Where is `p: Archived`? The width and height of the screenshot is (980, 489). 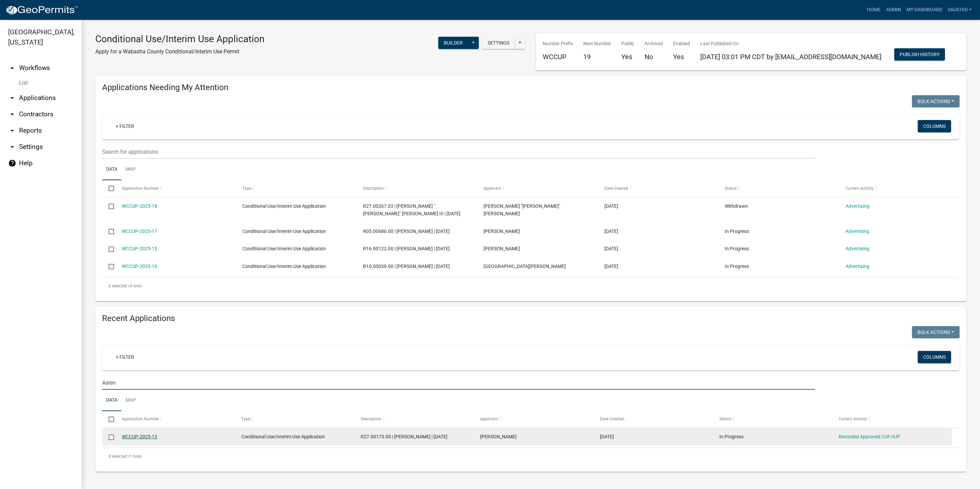 p: Archived is located at coordinates (654, 44).